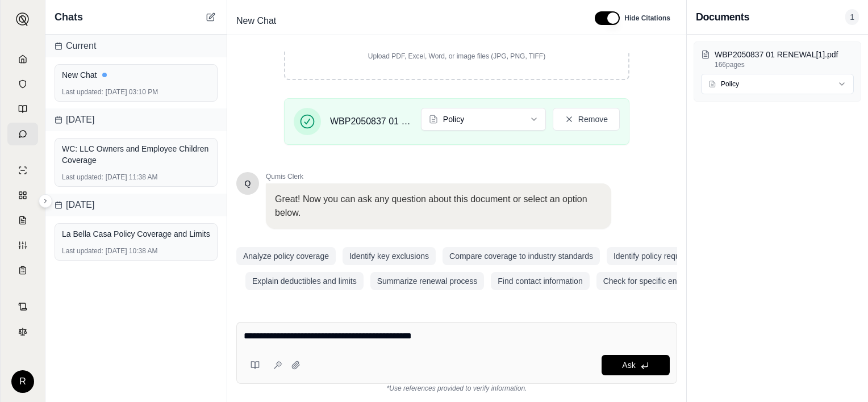  What do you see at coordinates (23, 220) in the screenshot?
I see `a: Claim Coverage` at bounding box center [23, 220].